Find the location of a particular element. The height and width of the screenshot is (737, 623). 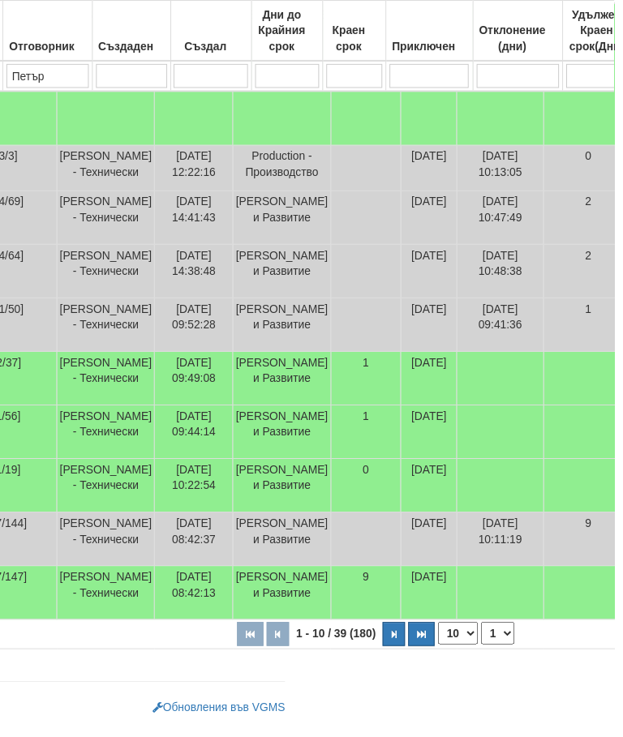

button: Следваща страница is located at coordinates (399, 643).